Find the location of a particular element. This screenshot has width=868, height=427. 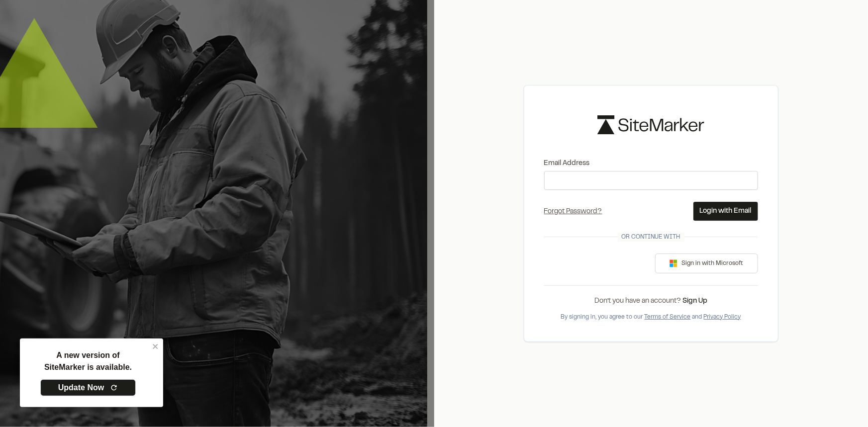

a: Sign Up is located at coordinates (695, 302).